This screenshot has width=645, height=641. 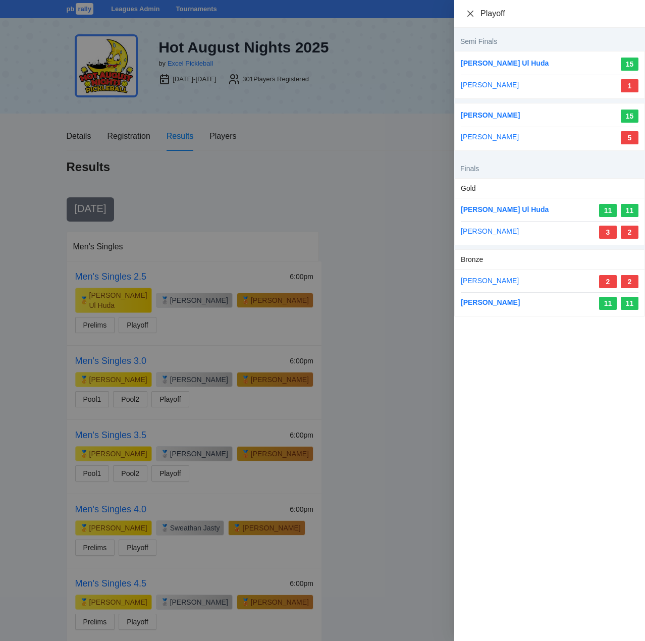 I want to click on div: Gold, so click(x=549, y=188).